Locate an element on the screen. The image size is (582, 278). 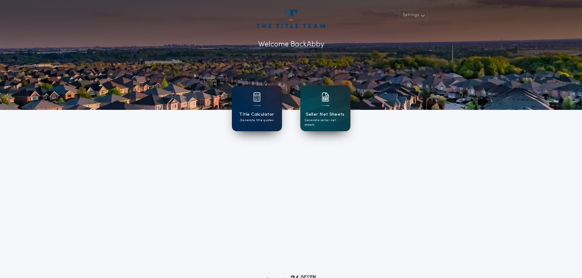
img: account-logo is located at coordinates (291, 19).